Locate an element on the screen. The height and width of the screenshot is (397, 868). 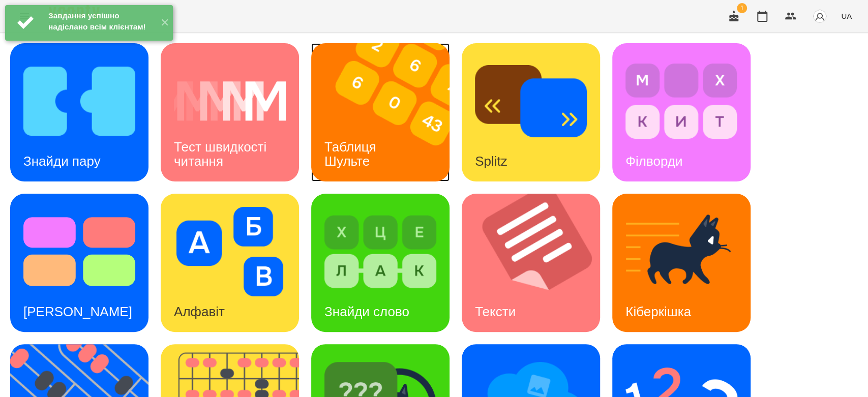
img: Алфавіт is located at coordinates (230, 251).